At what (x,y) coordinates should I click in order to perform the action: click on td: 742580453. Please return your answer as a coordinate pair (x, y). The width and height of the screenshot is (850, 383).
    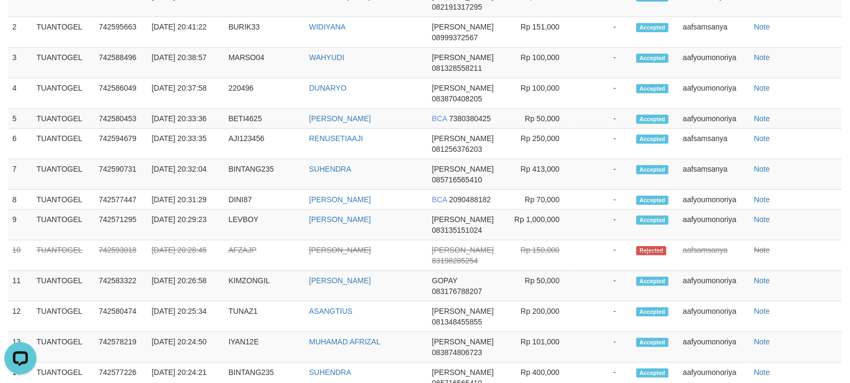
    Looking at the image, I should click on (121, 119).